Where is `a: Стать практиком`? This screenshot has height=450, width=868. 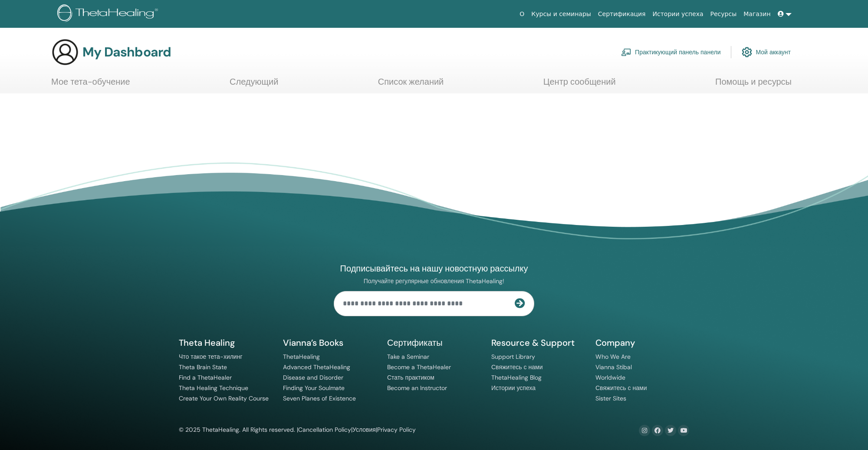
a: Стать практиком is located at coordinates (411, 377).